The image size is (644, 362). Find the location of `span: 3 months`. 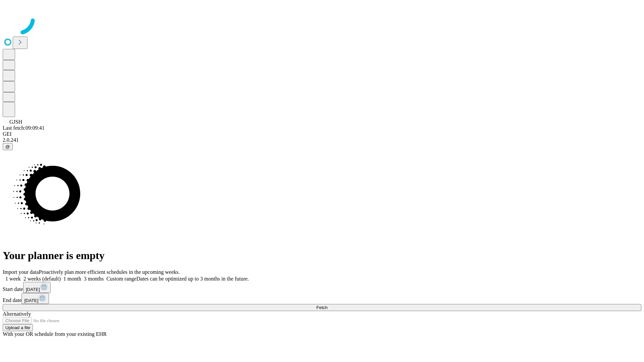

span: 3 months is located at coordinates (94, 278).